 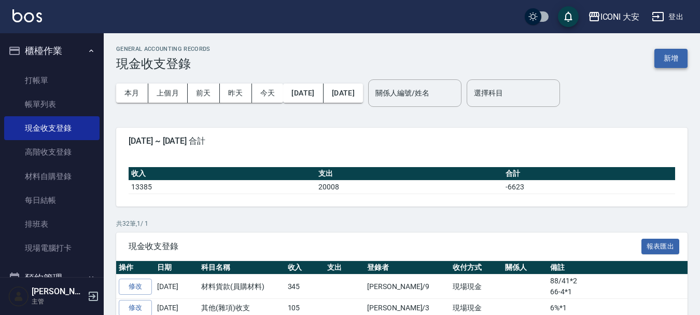 What do you see at coordinates (305, 286) in the screenshot?
I see `td: 345` at bounding box center [305, 286].